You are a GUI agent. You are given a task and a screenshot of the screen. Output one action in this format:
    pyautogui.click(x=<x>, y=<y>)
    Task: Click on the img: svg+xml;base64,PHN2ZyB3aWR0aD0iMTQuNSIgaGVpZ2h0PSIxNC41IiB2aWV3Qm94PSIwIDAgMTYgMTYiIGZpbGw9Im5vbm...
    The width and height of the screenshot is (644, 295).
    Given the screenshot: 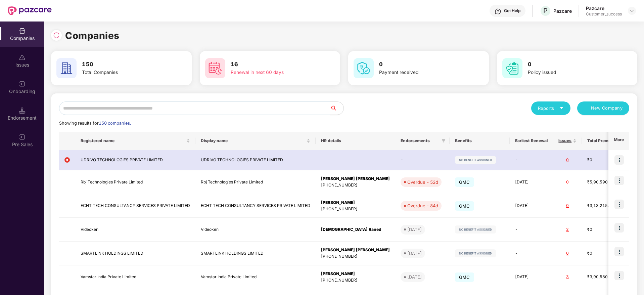 What is the action you would take?
    pyautogui.click(x=22, y=111)
    